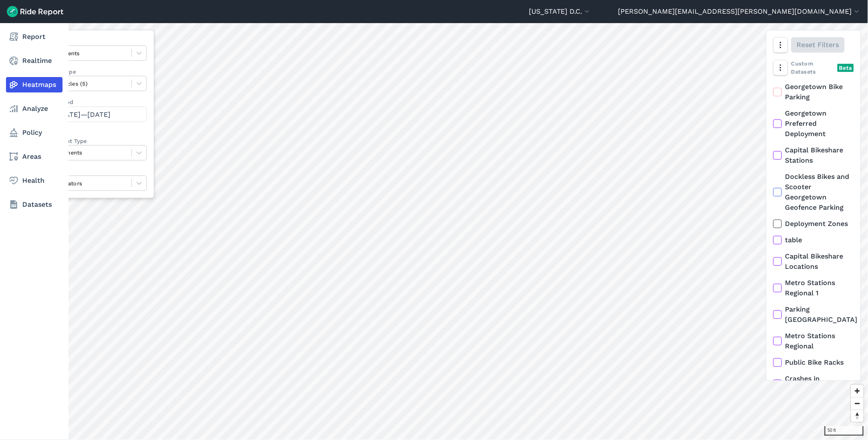 The image size is (868, 440). What do you see at coordinates (94, 102) in the screenshot?
I see `label: Data Period` at bounding box center [94, 102].